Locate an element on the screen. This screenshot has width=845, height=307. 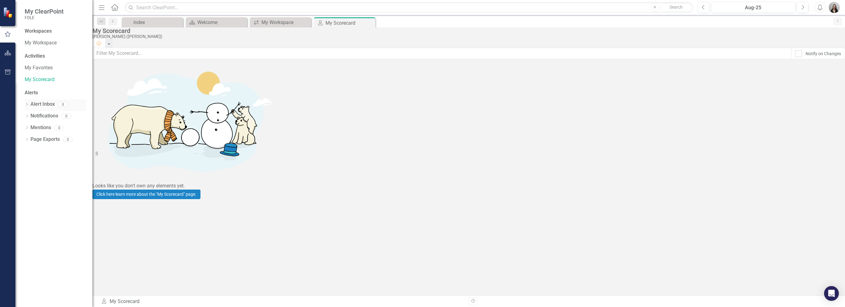
input: Filter My Scorecard... is located at coordinates (442, 53).